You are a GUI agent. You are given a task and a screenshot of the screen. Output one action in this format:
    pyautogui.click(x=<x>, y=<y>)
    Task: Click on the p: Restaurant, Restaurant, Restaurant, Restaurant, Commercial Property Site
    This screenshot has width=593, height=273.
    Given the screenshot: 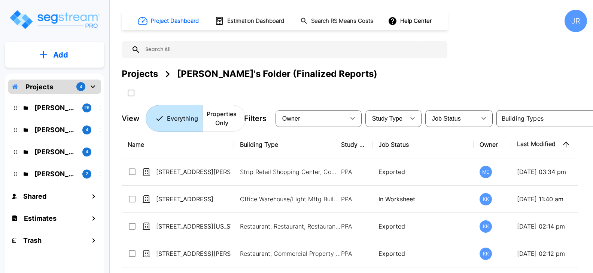 What is the action you would take?
    pyautogui.click(x=290, y=227)
    